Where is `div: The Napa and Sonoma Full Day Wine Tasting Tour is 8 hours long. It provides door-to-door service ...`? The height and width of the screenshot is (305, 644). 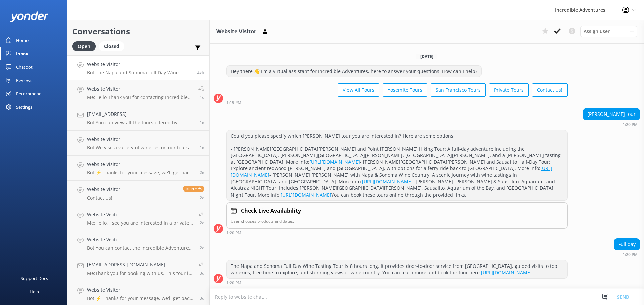 div: The Napa and Sonoma Full Day Wine Tasting Tour is 8 hours long. It provides door-to-door service ... is located at coordinates (397, 269).